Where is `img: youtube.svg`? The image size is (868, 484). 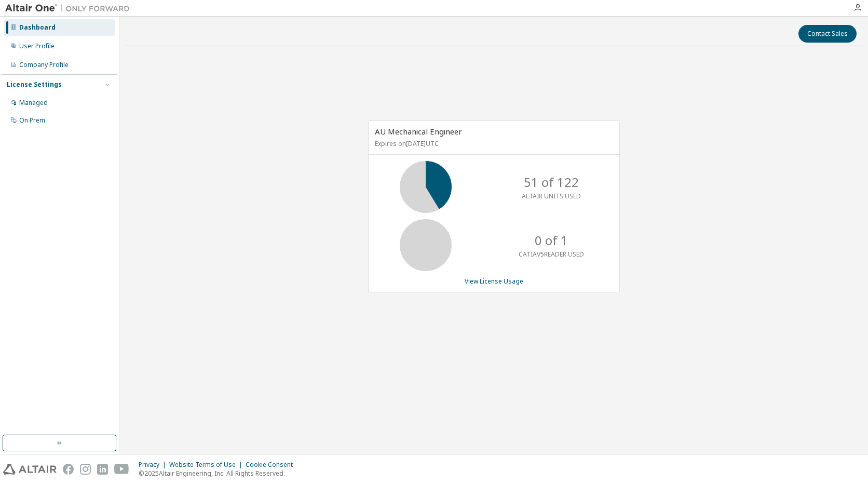
img: youtube.svg is located at coordinates (121, 469).